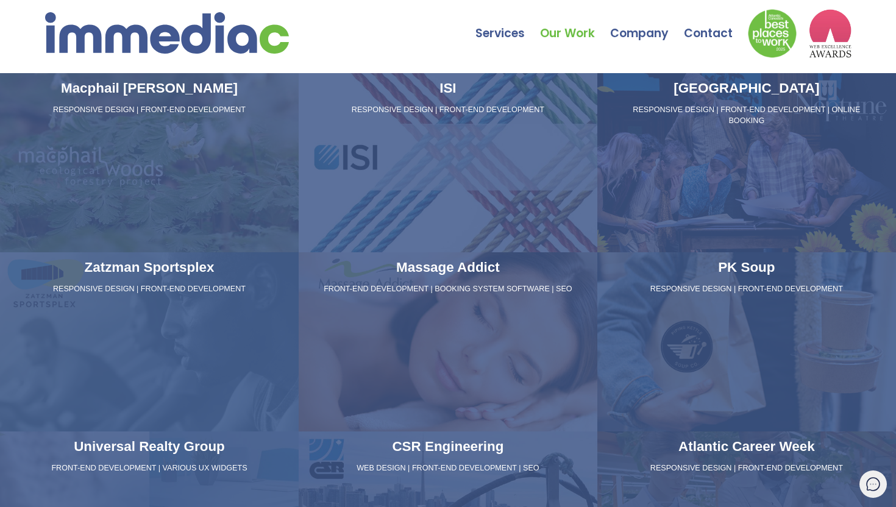  I want to click on h3: PK Soup, so click(746, 267).